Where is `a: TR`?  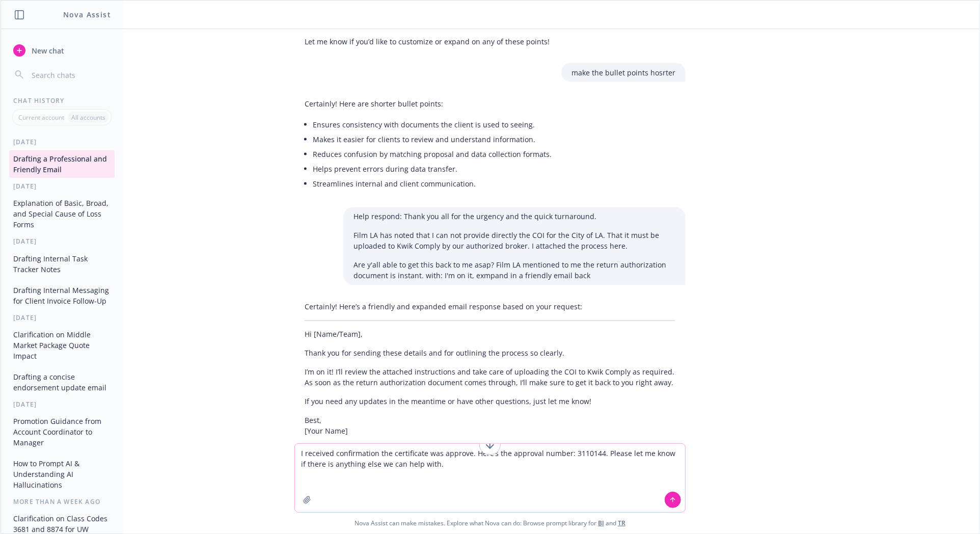
a: TR is located at coordinates (621, 522).